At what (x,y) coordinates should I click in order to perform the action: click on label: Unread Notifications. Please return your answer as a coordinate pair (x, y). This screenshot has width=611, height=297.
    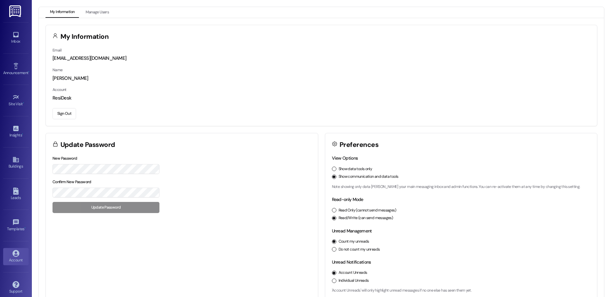
    Looking at the image, I should click on (351, 262).